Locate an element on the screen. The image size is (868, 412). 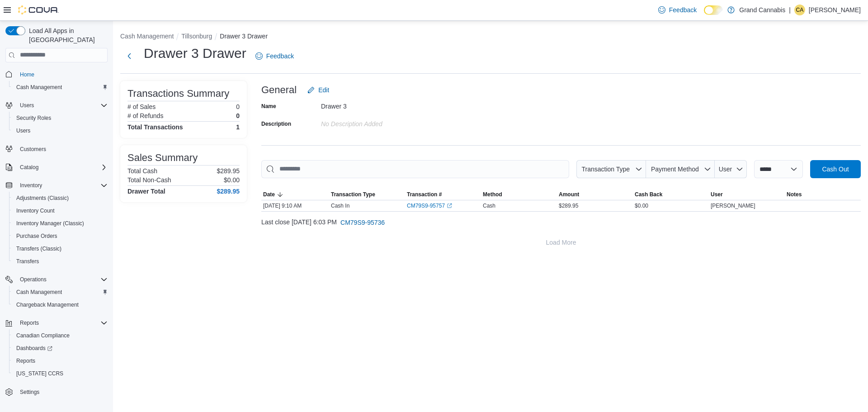
span: Catalog is located at coordinates (62, 168).